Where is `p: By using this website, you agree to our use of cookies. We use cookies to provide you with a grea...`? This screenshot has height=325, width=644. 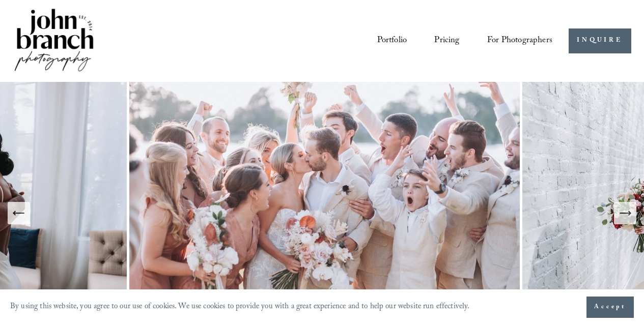
p: By using this website, you agree to our use of cookies. We use cookies to provide you with a grea... is located at coordinates (240, 307).